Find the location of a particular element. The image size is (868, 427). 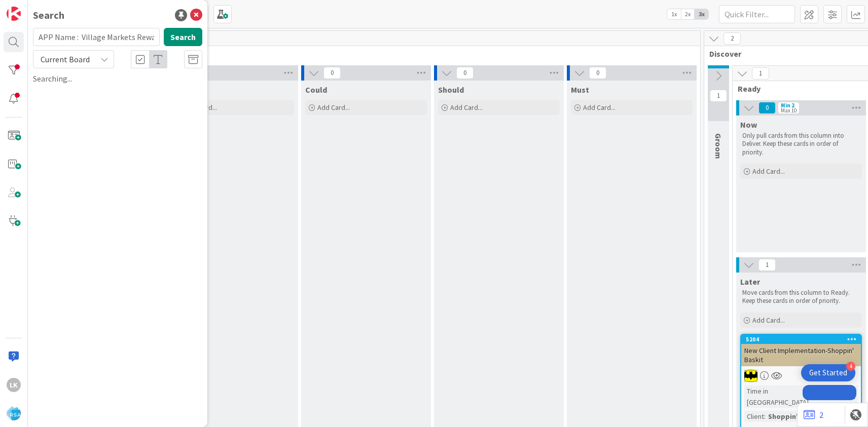

span: Groom is located at coordinates (718, 146).